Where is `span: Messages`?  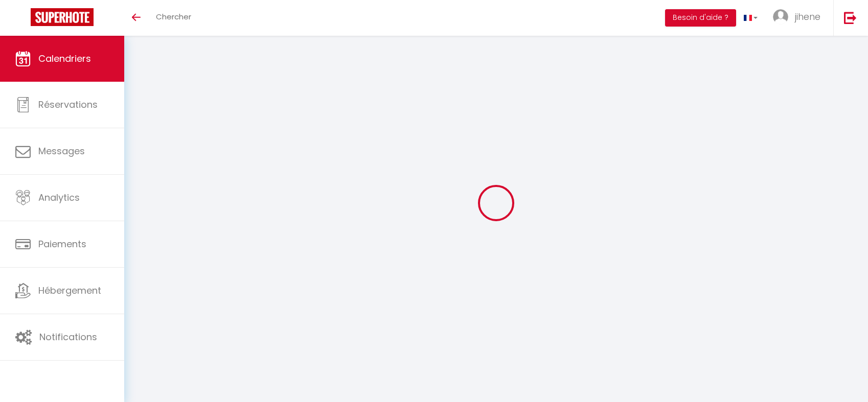 span: Messages is located at coordinates (61, 151).